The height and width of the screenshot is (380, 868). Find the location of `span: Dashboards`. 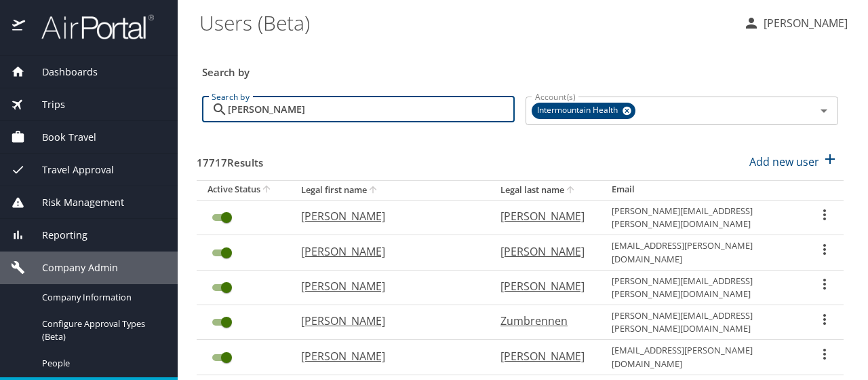

span: Dashboards is located at coordinates (61, 72).